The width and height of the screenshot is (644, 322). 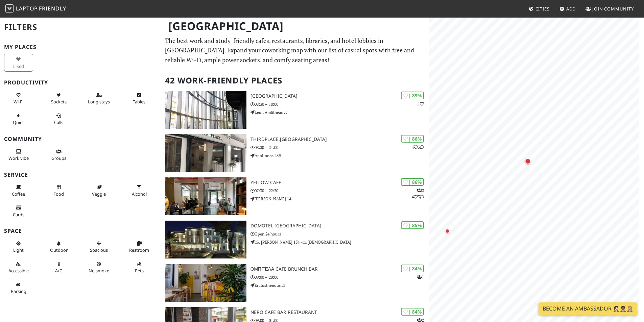 I want to click on span: Join Community, so click(x=613, y=9).